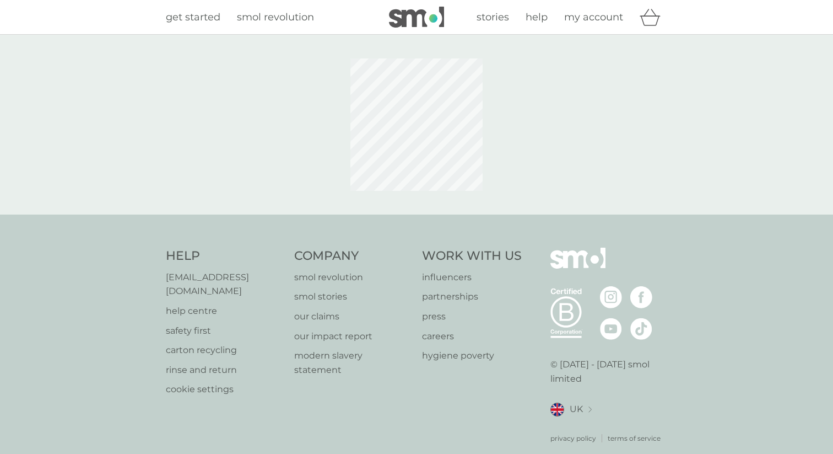 The width and height of the screenshot is (833, 454). Describe the element at coordinates (353, 336) in the screenshot. I see `a: our impact report` at that location.